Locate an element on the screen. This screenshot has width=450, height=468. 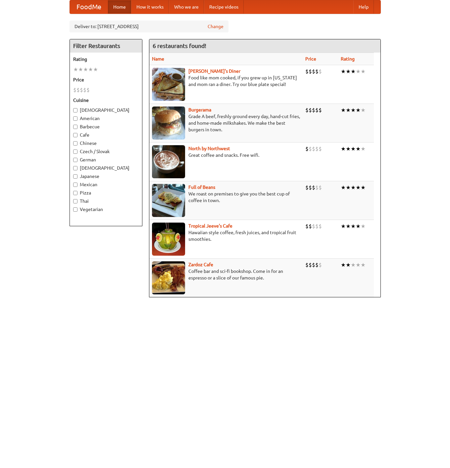
label: Barbecue is located at coordinates (106, 127).